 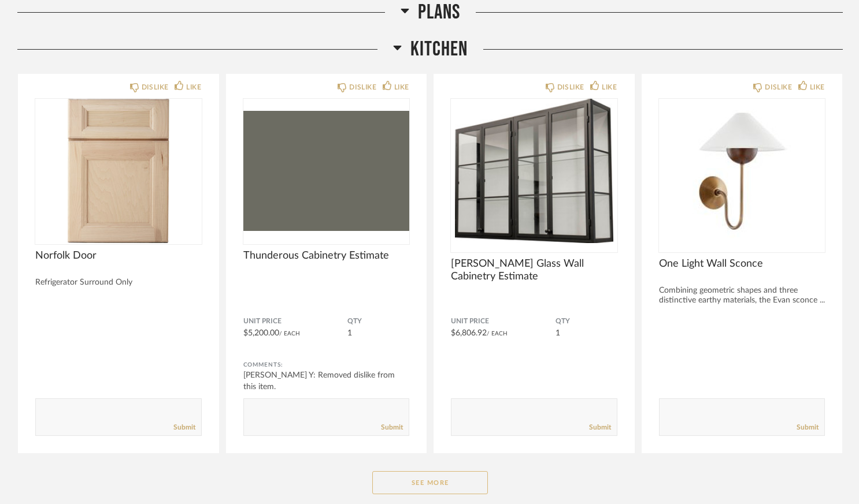 I want to click on span: Thunderous Cabinetry Estimate, so click(x=326, y=256).